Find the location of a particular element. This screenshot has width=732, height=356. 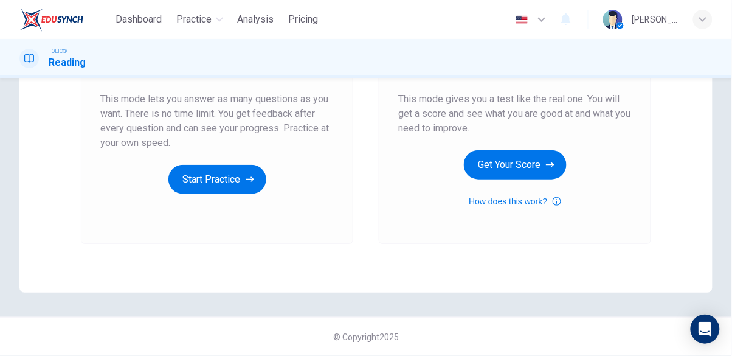

span: Analysis is located at coordinates (256, 19).